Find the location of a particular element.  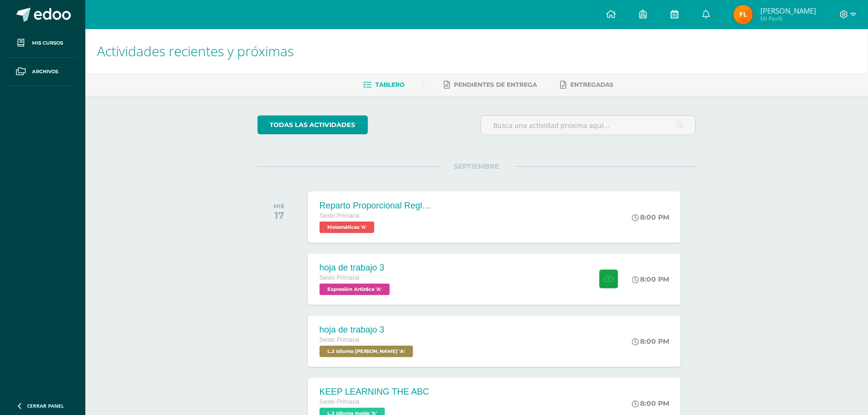

span: Expresión Artística 'A' is located at coordinates (354, 290).